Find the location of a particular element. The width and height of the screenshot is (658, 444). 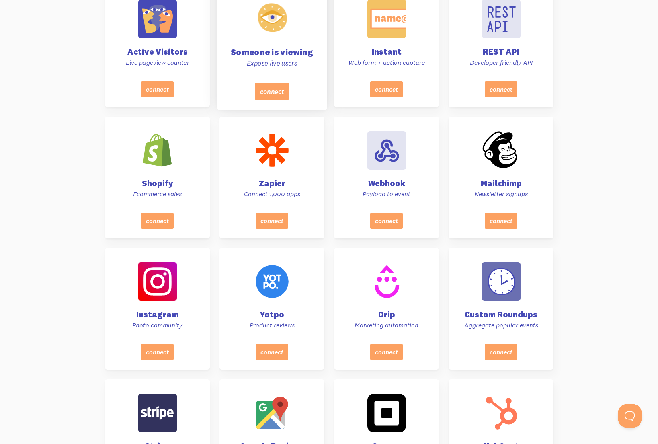

h4: Instagram is located at coordinates (157, 314).